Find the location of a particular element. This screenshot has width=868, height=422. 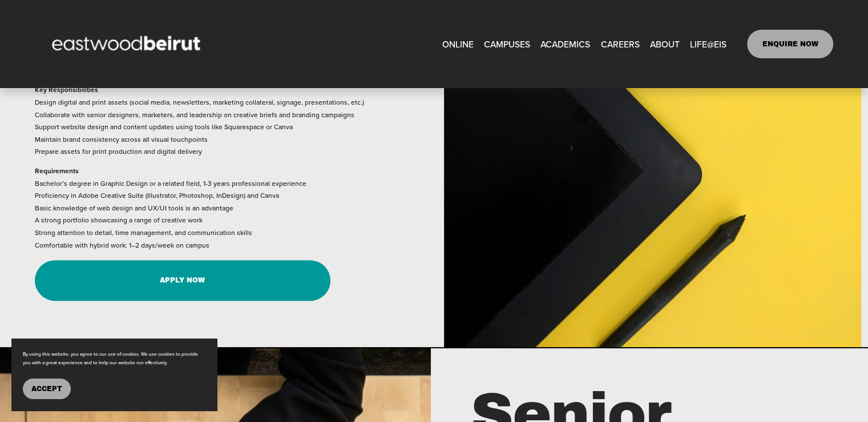

strong: Requirements is located at coordinates (56, 170).